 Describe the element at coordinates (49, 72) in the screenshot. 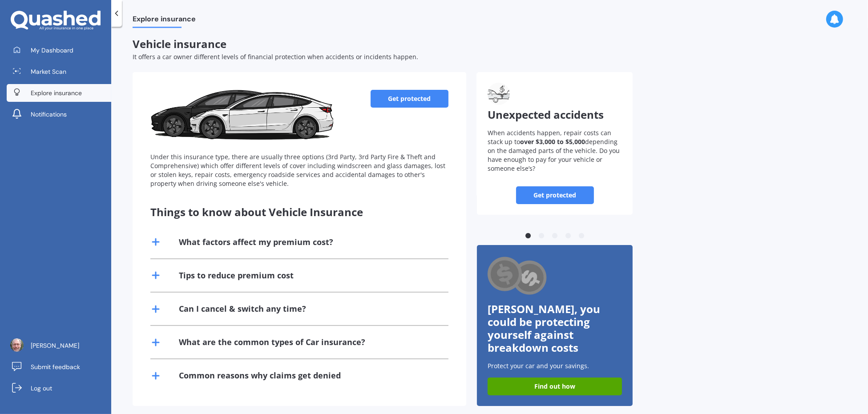

I see `span: Market Scan` at that location.